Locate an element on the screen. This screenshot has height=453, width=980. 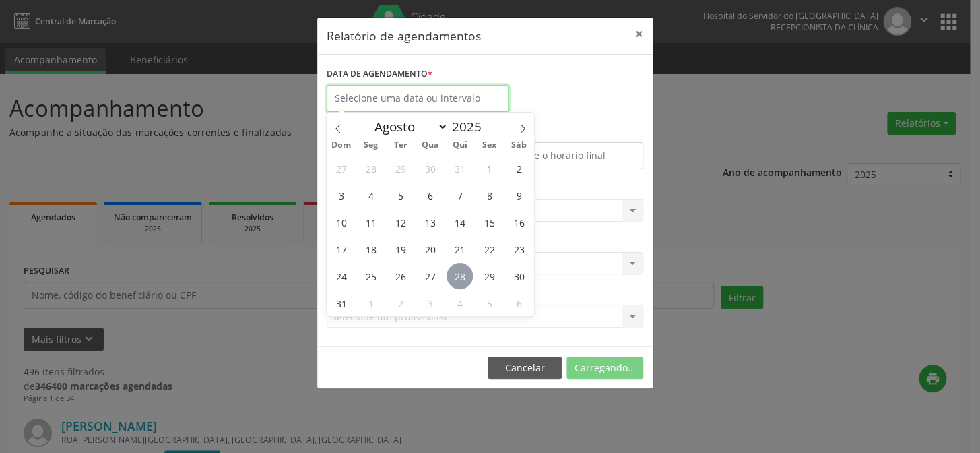
span: Agosto 20, 2025 is located at coordinates (430, 249).